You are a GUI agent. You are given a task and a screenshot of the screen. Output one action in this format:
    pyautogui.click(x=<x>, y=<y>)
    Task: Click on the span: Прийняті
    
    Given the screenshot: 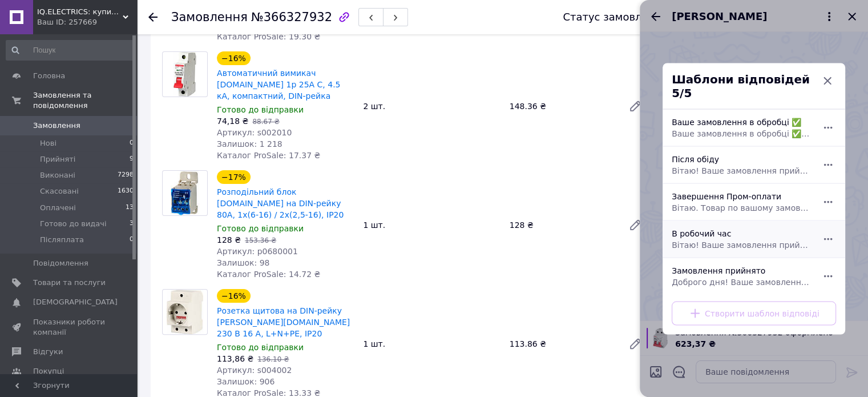 What is the action you would take?
    pyautogui.click(x=58, y=159)
    